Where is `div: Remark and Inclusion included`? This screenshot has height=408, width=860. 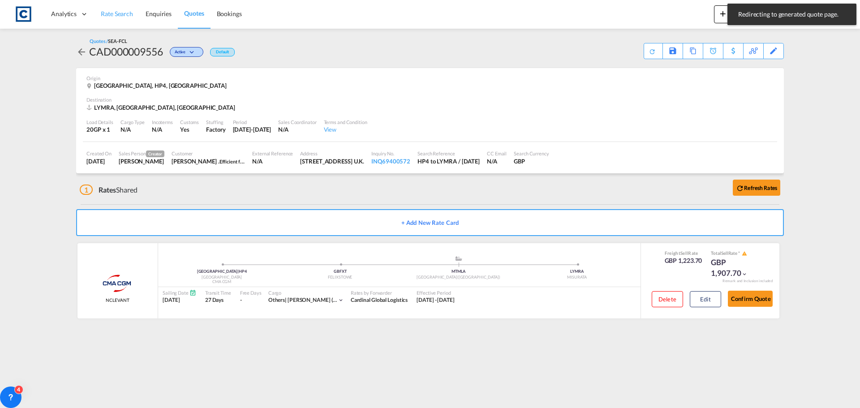 div: Remark and Inclusion included is located at coordinates (748, 281).